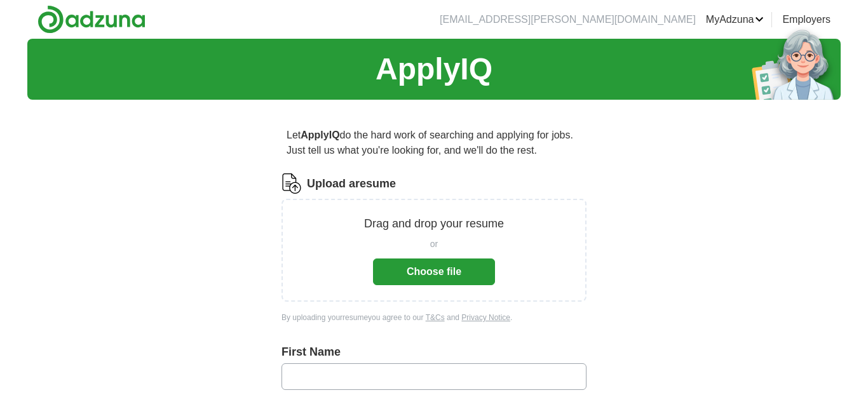  What do you see at coordinates (434, 69) in the screenshot?
I see `h1: ApplyIQ` at bounding box center [434, 69].